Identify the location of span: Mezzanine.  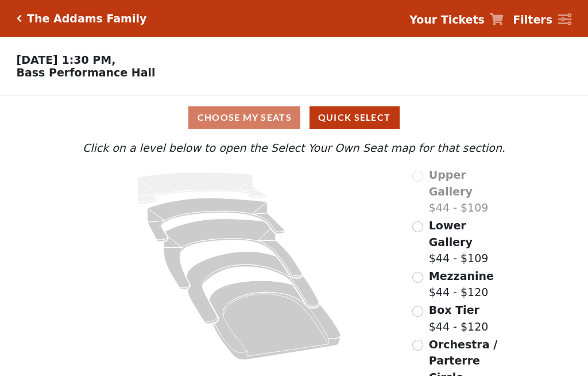
(461, 276).